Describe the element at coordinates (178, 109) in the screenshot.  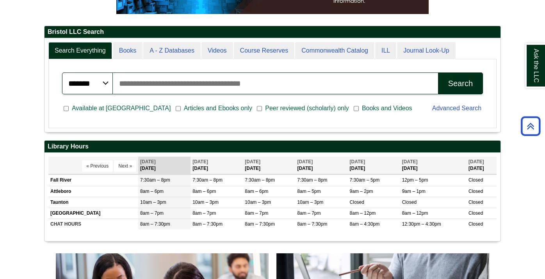
I see `input: Articles and Ebooks only` at that location.